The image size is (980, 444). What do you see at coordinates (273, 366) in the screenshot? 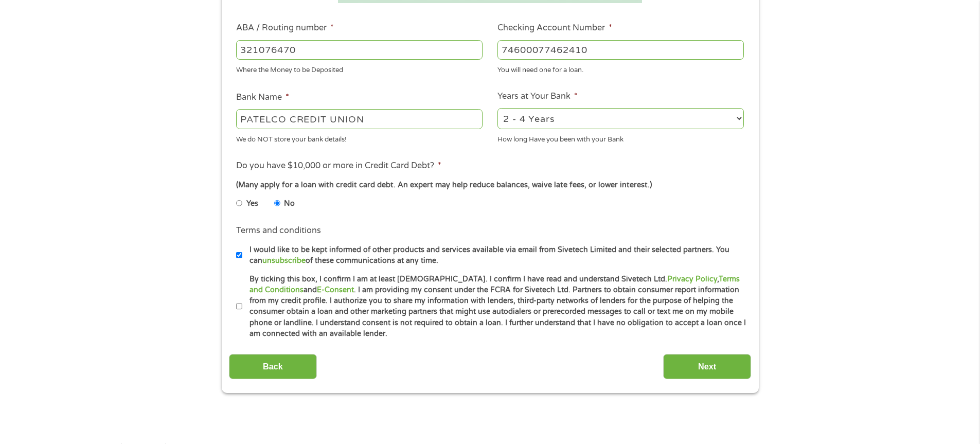
I see `input: Back` at bounding box center [273, 366].